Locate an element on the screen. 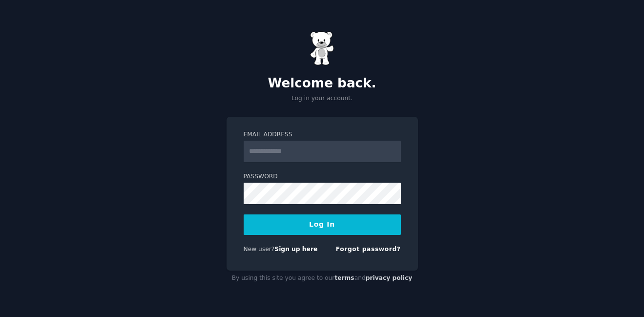 This screenshot has height=317, width=644. label: Email Address is located at coordinates (322, 135).